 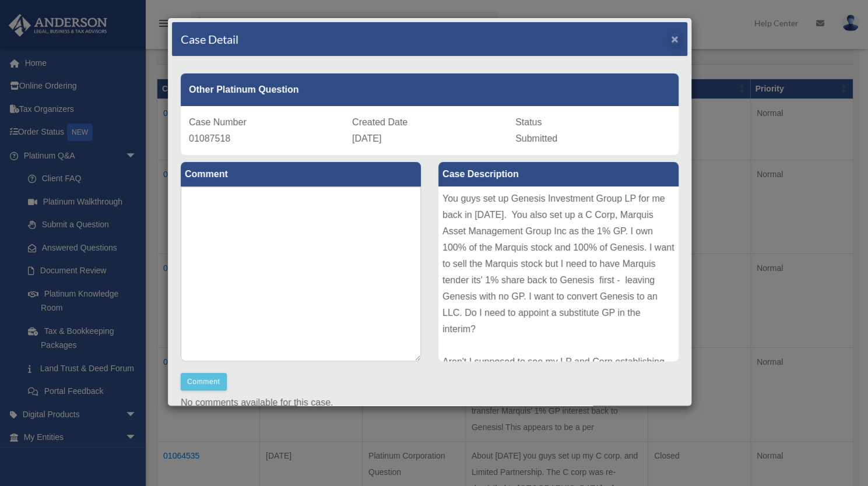 What do you see at coordinates (528, 122) in the screenshot?
I see `span: Status` at bounding box center [528, 122].